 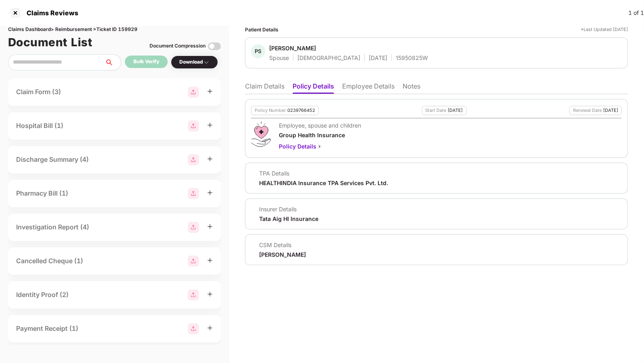 What do you see at coordinates (368, 88) in the screenshot?
I see `li: Employee Details` at bounding box center [368, 88].